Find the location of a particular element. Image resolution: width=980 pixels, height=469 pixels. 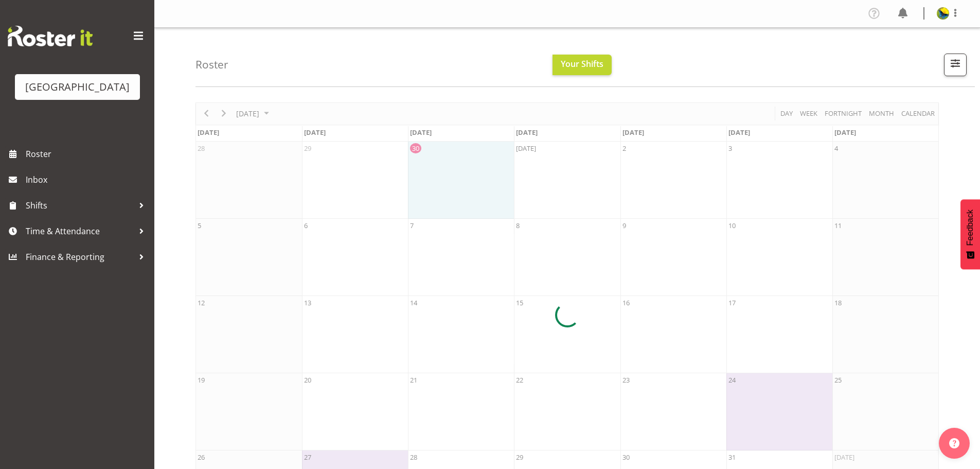

span: Time & Attendance is located at coordinates (80, 232).